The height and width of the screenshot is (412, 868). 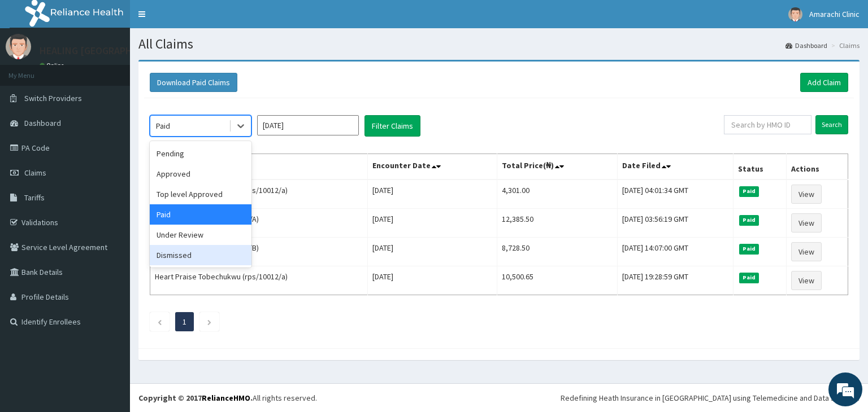 I want to click on span: Tariffs, so click(x=35, y=198).